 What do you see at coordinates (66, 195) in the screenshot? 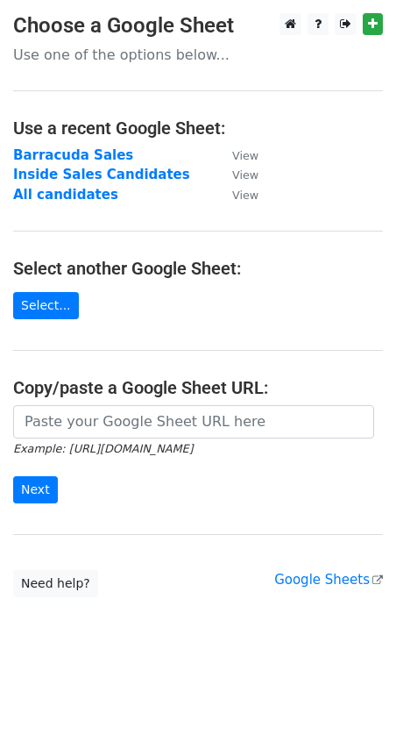
I see `a: All candidates` at bounding box center [66, 195].